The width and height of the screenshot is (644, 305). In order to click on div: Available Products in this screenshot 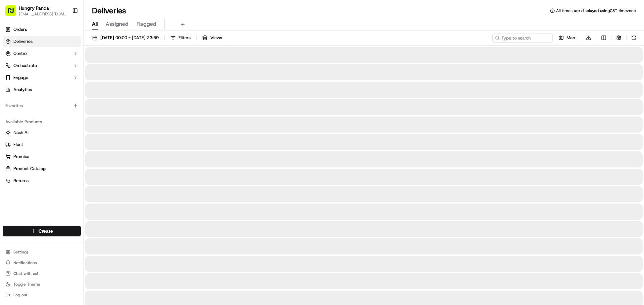, I will do `click(41, 122)`.